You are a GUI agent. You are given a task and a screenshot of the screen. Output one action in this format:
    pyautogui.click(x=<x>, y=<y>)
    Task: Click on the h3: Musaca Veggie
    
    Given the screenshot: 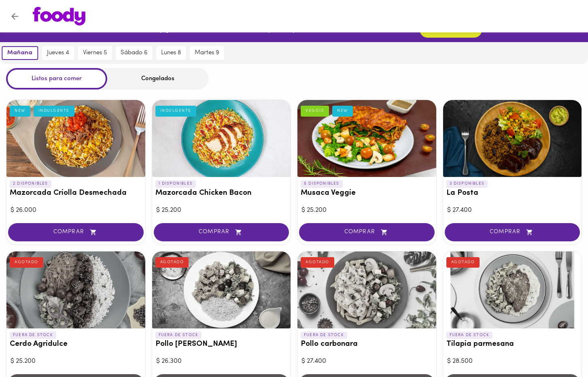 What is the action you would take?
    pyautogui.click(x=367, y=193)
    